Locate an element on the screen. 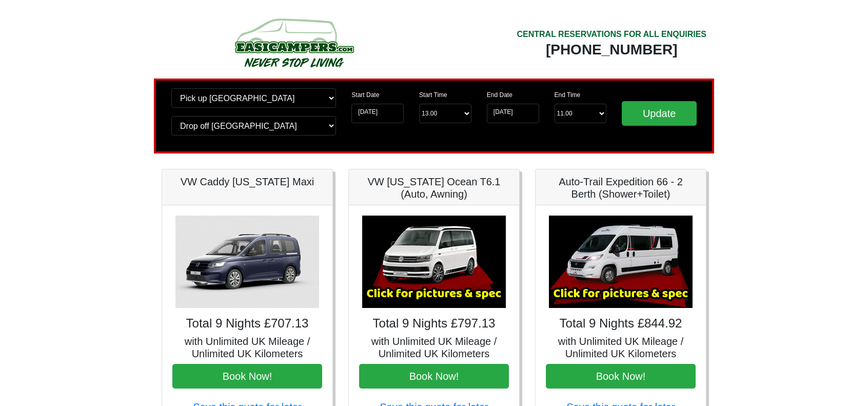 The height and width of the screenshot is (406, 868). img: VW California Ocean T6.1 (Auto, Awning) is located at coordinates (434, 262).